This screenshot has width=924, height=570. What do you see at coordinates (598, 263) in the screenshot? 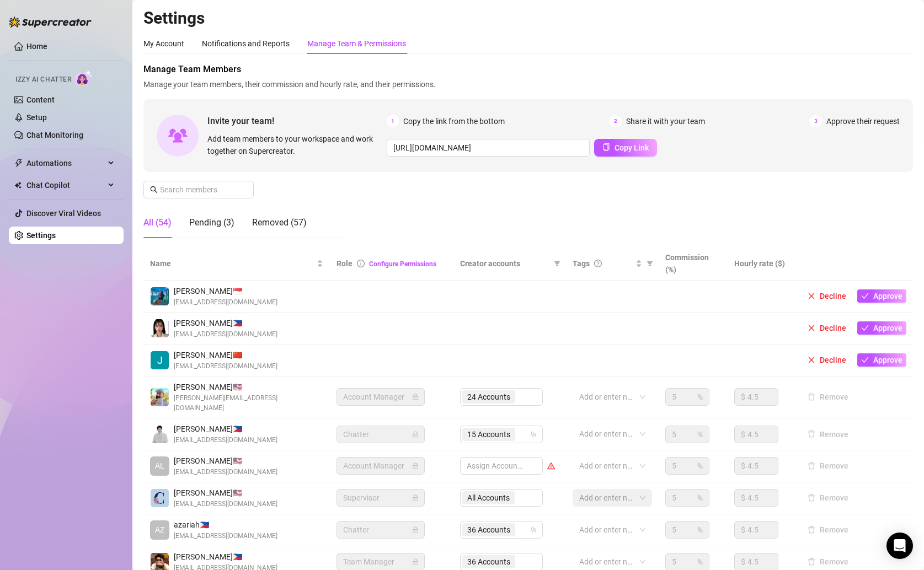
I see `span: question-circle` at bounding box center [598, 263].